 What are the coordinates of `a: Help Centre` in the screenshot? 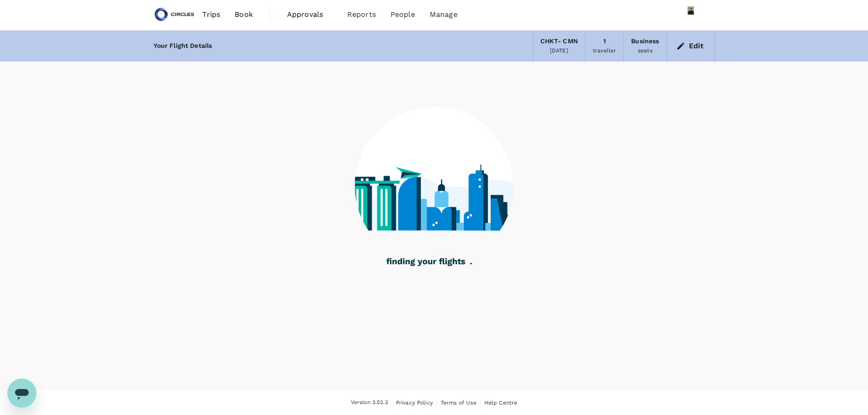 It's located at (501, 402).